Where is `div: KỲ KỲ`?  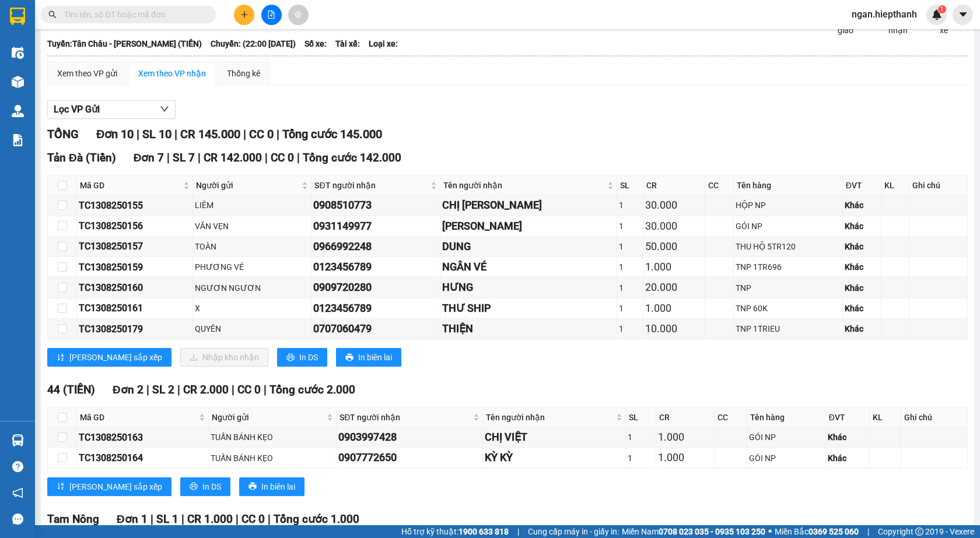
div: KỲ KỲ is located at coordinates (554, 458).